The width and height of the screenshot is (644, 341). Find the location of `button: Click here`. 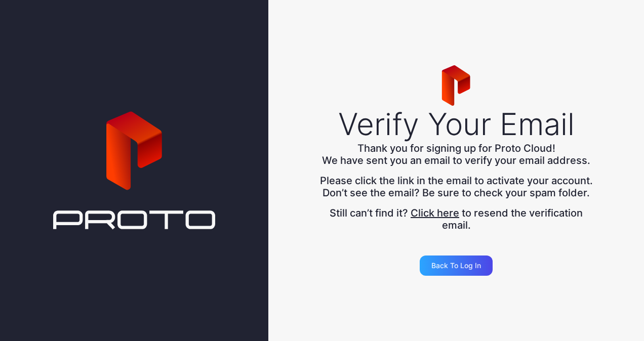

button: Click here is located at coordinates (435, 213).